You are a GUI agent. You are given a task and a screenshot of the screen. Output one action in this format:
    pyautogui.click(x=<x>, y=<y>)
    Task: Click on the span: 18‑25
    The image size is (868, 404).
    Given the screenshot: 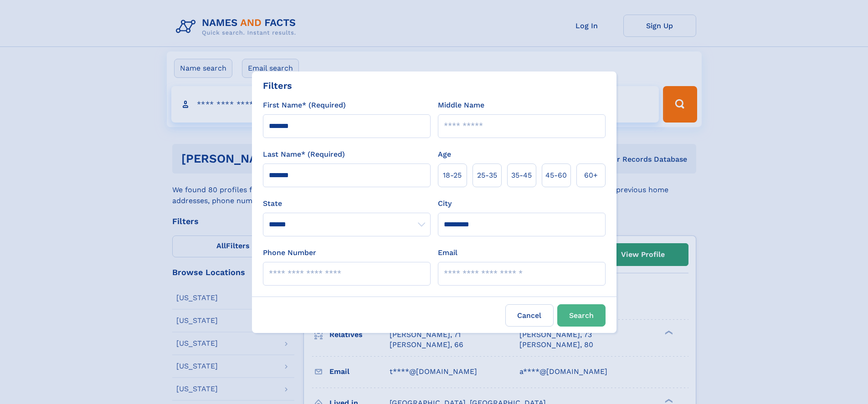 What is the action you would take?
    pyautogui.click(x=452, y=175)
    